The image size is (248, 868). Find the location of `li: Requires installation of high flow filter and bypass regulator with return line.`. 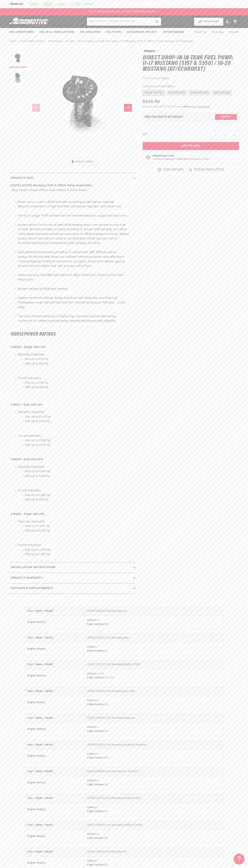

li: Requires installation of high flow filter and bypass regulator with return line. is located at coordinates (76, 209).